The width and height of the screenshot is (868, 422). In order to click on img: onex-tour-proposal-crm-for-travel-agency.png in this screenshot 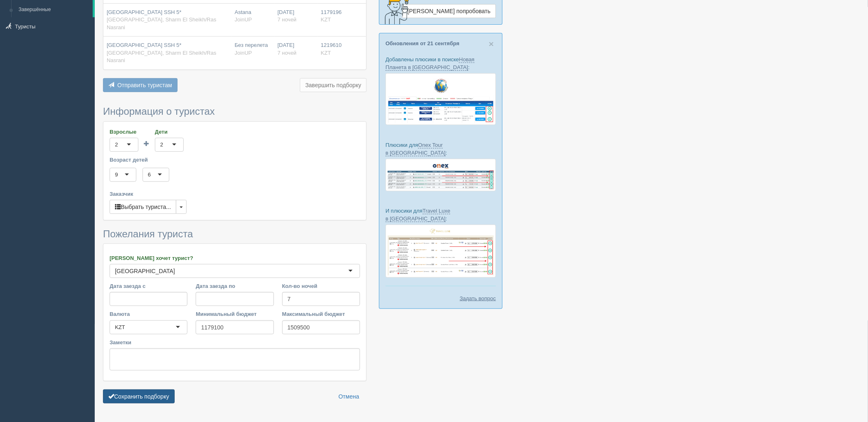, I will do `click(441, 175)`.